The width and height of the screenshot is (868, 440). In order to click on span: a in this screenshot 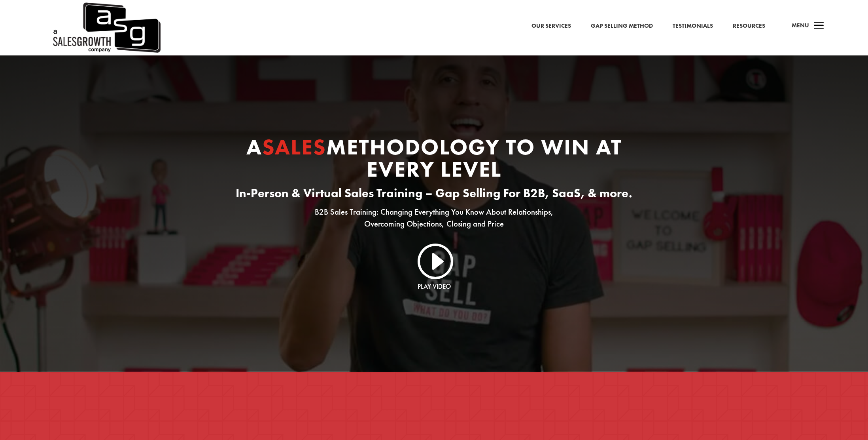, I will do `click(819, 26)`.